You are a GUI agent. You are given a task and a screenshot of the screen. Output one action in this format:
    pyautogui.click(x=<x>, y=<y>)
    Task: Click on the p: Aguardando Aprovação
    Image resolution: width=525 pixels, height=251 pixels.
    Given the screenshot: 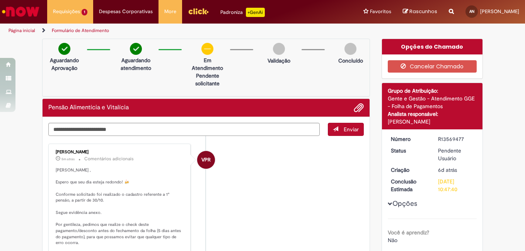 What is the action you would take?
    pyautogui.click(x=64, y=64)
    